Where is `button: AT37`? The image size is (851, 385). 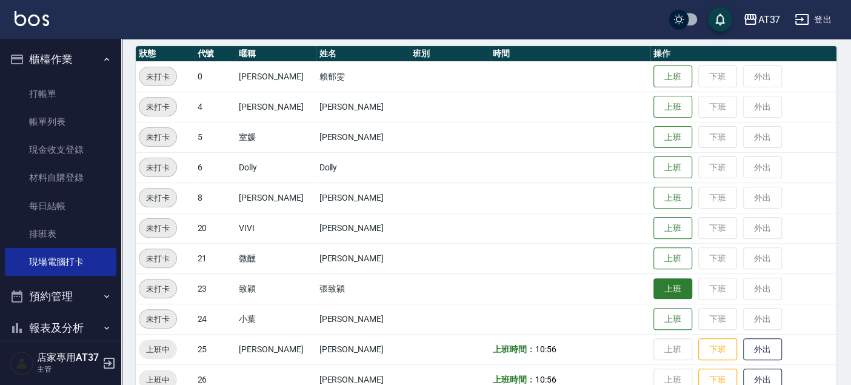 button: AT37 is located at coordinates (761, 19).